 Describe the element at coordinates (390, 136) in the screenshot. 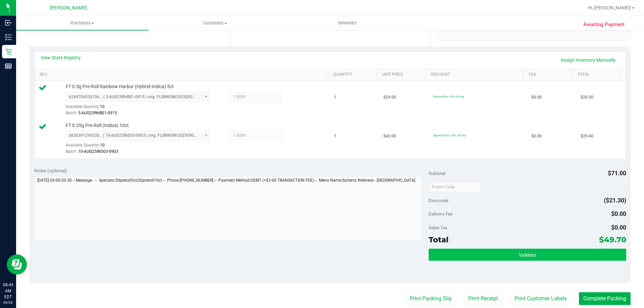

I see `span: $42.00` at that location.